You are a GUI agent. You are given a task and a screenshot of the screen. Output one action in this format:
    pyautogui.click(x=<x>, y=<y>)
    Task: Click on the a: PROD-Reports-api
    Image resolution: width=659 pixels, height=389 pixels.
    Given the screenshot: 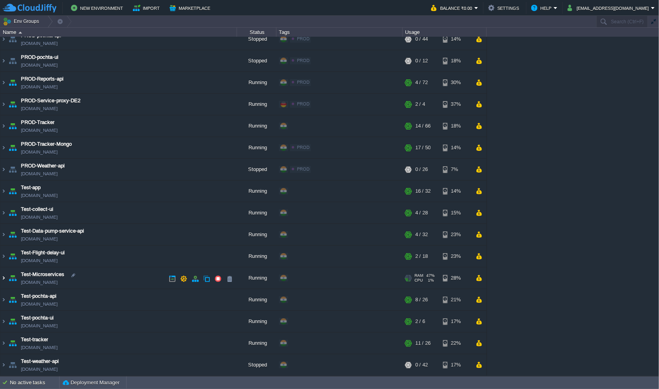 What is the action you would take?
    pyautogui.click(x=42, y=83)
    